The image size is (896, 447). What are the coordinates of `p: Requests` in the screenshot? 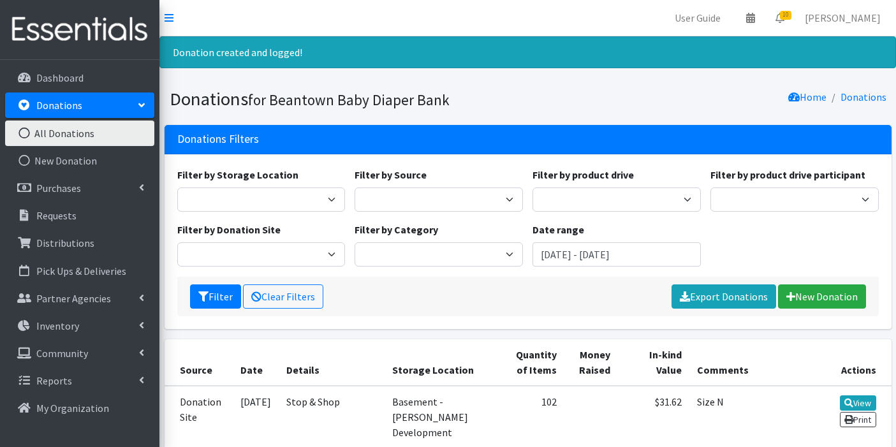 It's located at (56, 216).